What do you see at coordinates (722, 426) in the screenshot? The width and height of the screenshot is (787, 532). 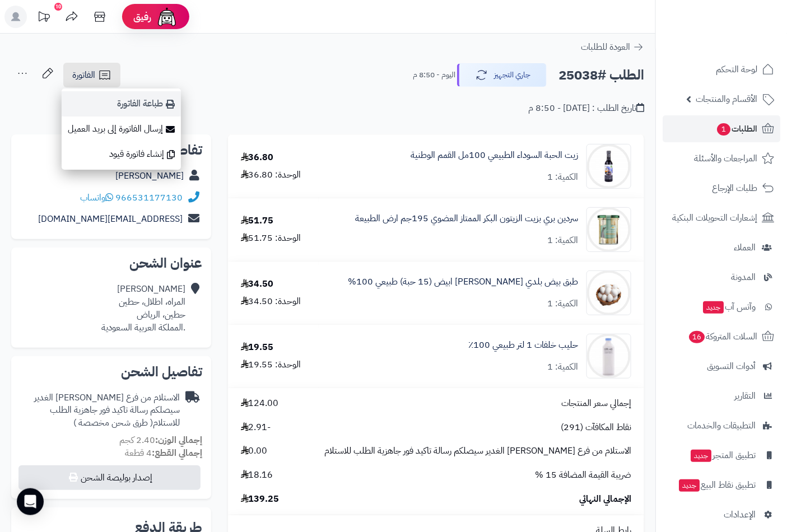 I see `span: التطبيقات والخدمات` at bounding box center [722, 426].